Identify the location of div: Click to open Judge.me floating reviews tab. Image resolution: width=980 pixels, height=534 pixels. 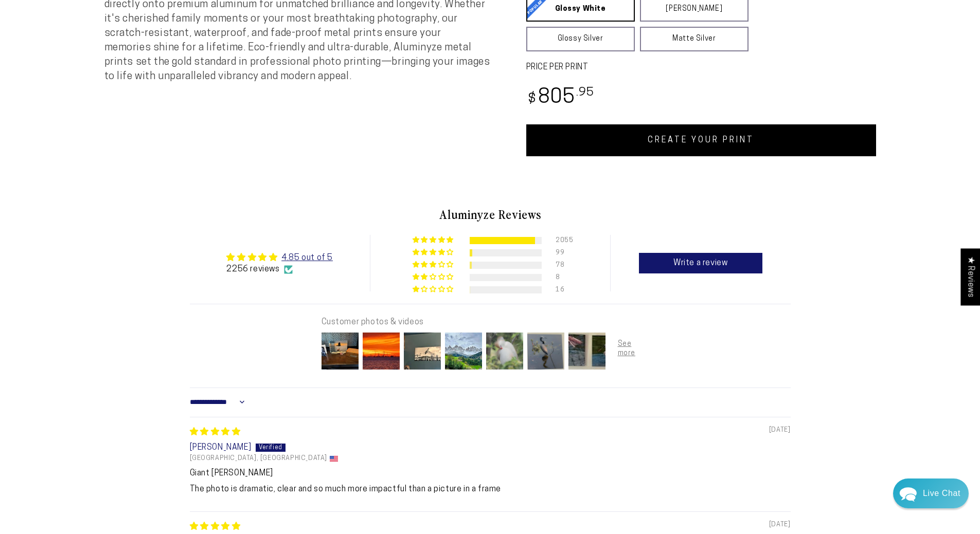
(970, 276).